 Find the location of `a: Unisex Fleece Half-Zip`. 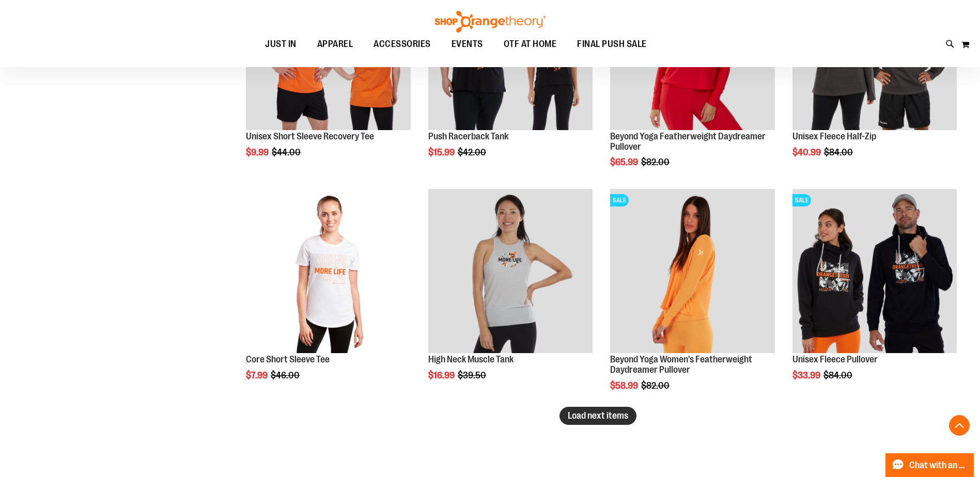

a: Unisex Fleece Half-Zip is located at coordinates (834, 137).